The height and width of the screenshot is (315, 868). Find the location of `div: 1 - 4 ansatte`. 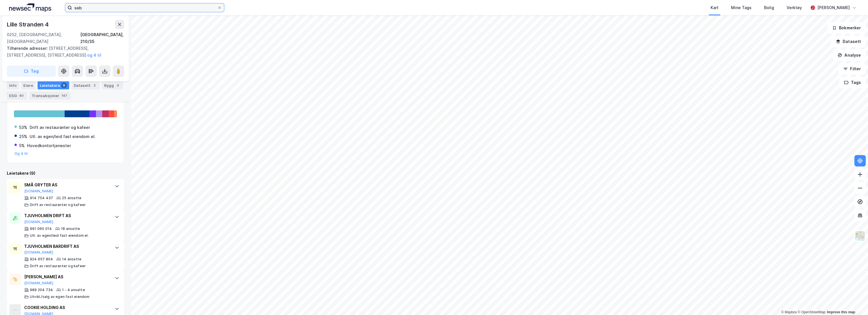

div: 1 - 4 ansatte is located at coordinates (73, 290).